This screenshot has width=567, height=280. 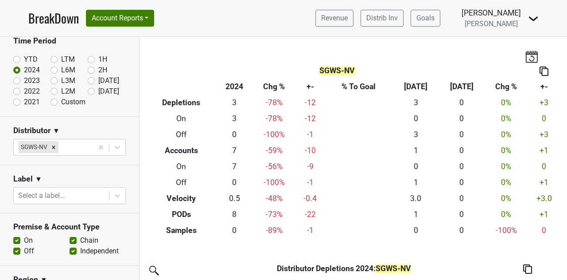 I want to click on label: 1H, so click(x=103, y=59).